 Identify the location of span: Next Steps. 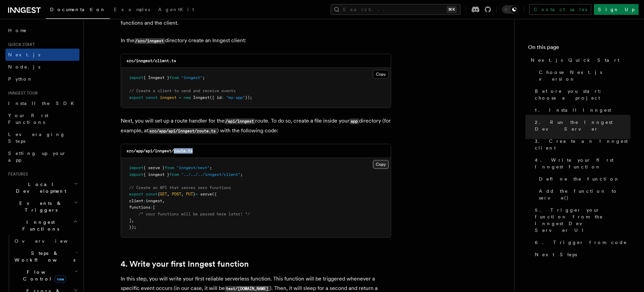
(555, 254).